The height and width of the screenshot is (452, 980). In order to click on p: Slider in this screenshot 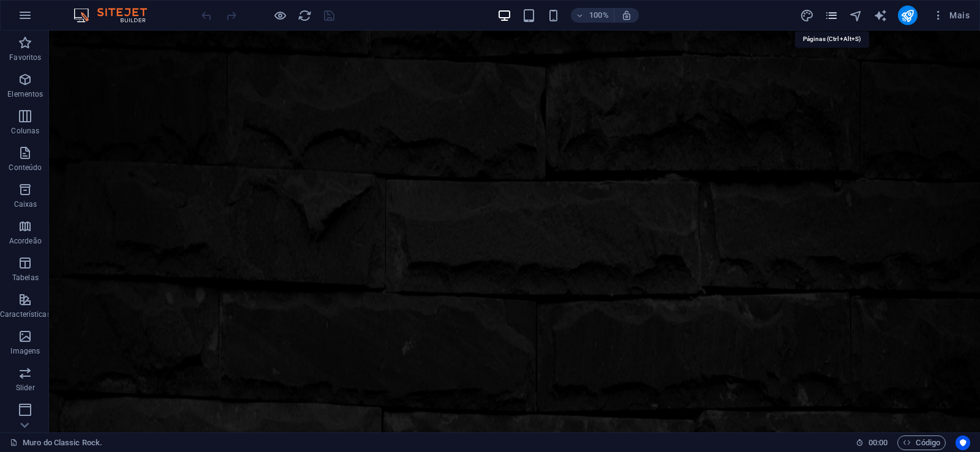, I will do `click(25, 388)`.